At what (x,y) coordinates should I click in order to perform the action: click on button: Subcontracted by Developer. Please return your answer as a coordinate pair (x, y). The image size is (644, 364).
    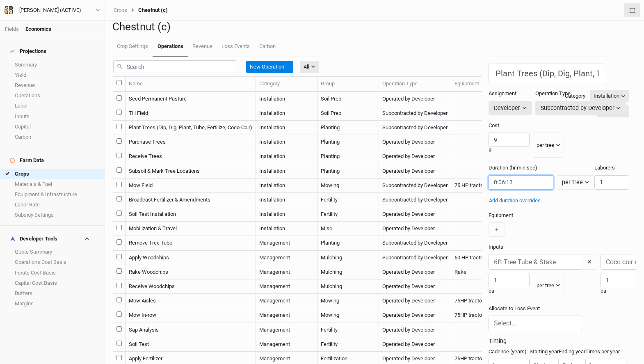
    Looking at the image, I should click on (580, 108).